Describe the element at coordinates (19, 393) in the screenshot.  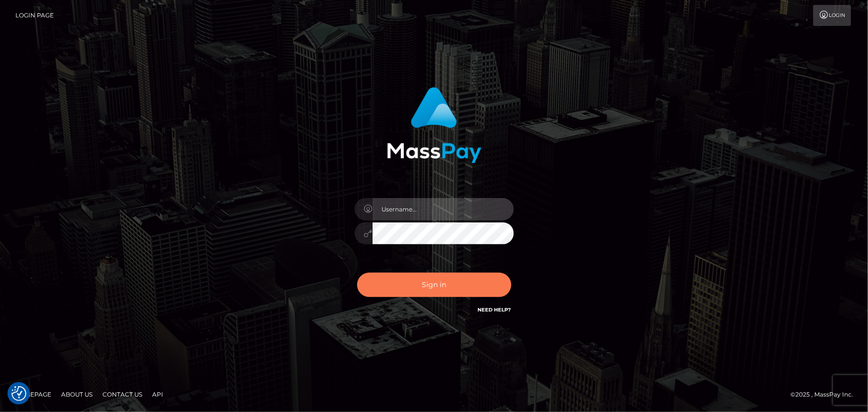
I see `img: Revisit consent button` at that location.